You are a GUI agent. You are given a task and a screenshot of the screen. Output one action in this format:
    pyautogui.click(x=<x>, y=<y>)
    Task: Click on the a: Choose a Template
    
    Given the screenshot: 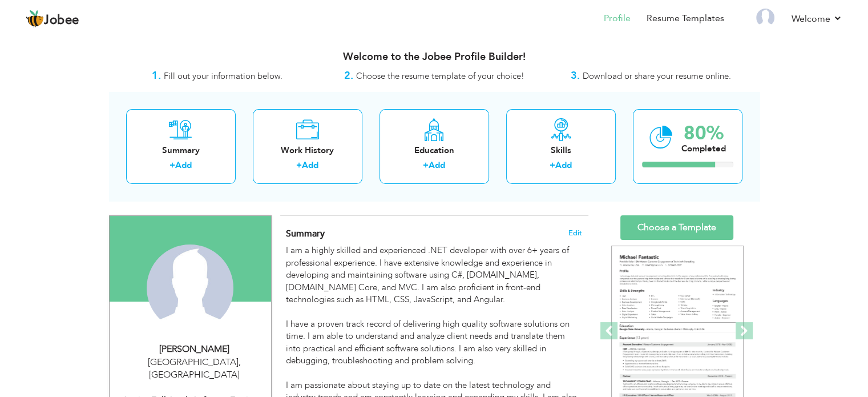 What is the action you would take?
    pyautogui.click(x=677, y=227)
    